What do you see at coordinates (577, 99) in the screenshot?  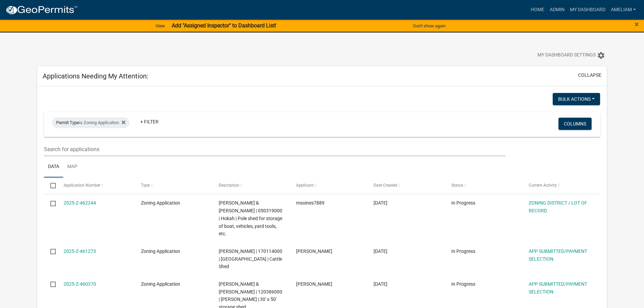 I see `button: Bulk Actions` at bounding box center [577, 99].